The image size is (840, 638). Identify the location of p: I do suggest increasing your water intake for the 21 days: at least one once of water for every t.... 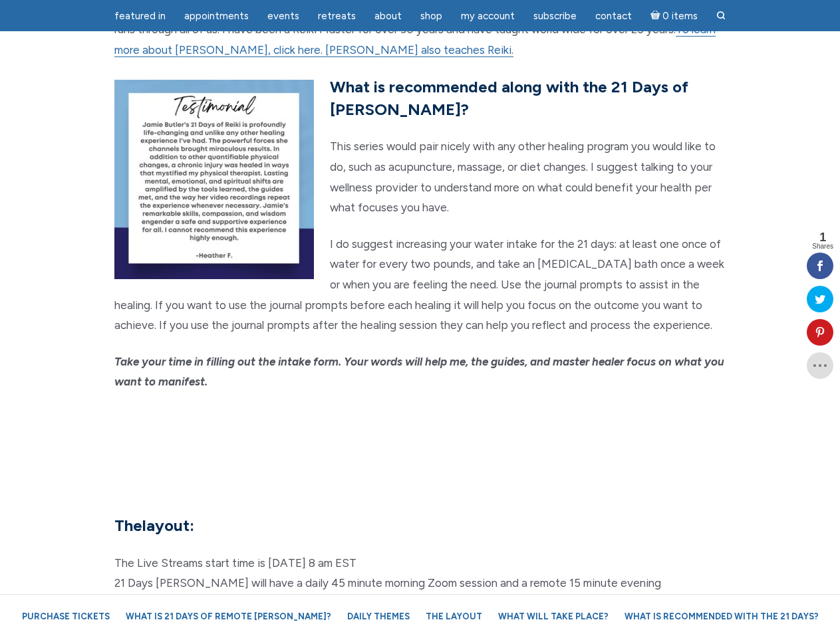
(420, 284).